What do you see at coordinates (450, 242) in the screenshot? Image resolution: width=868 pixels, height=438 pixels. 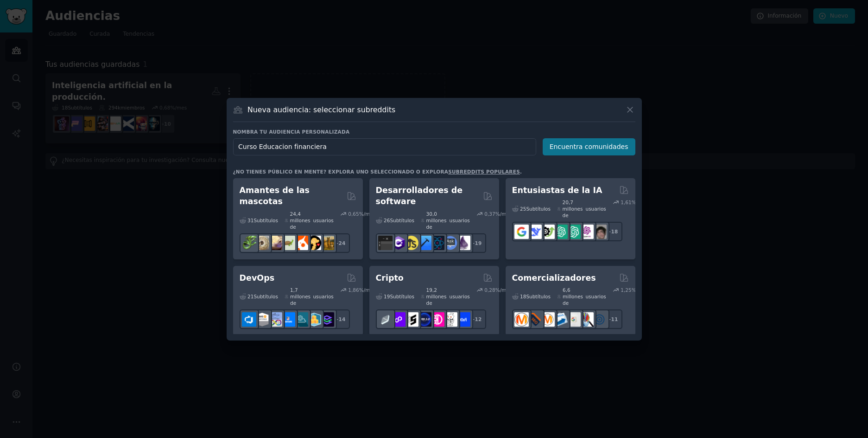 I see `img: Pregúntale a Ciencias de la Computación` at bounding box center [450, 242].